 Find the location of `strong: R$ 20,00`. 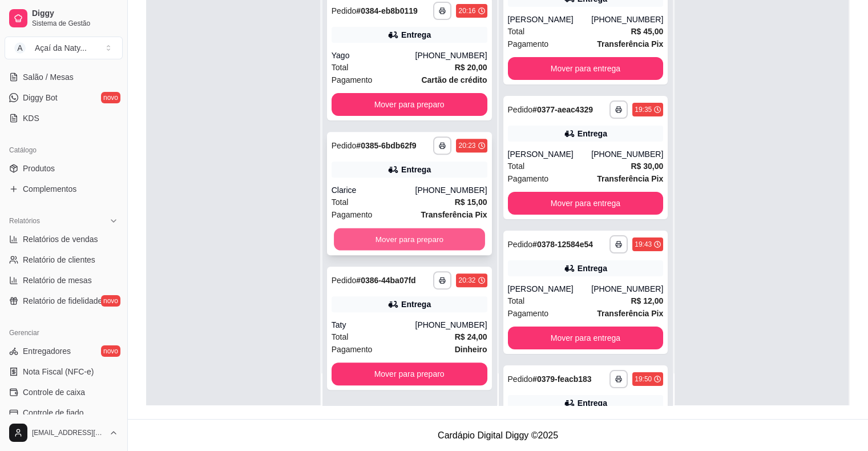

strong: R$ 20,00 is located at coordinates (471, 67).